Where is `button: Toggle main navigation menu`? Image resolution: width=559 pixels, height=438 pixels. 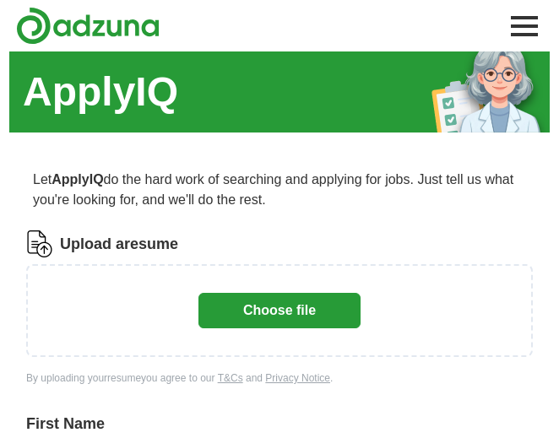
button: Toggle main navigation menu is located at coordinates (524, 26).